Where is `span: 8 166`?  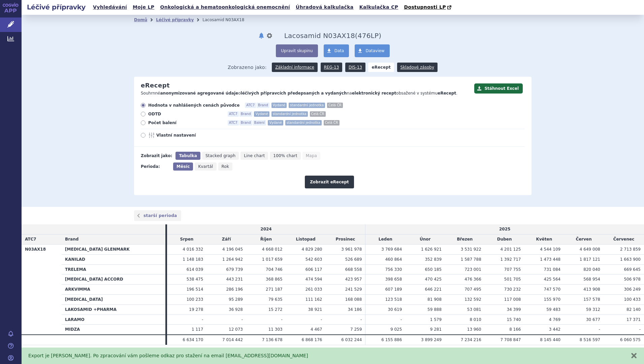
span: 8 166 is located at coordinates (515, 330).